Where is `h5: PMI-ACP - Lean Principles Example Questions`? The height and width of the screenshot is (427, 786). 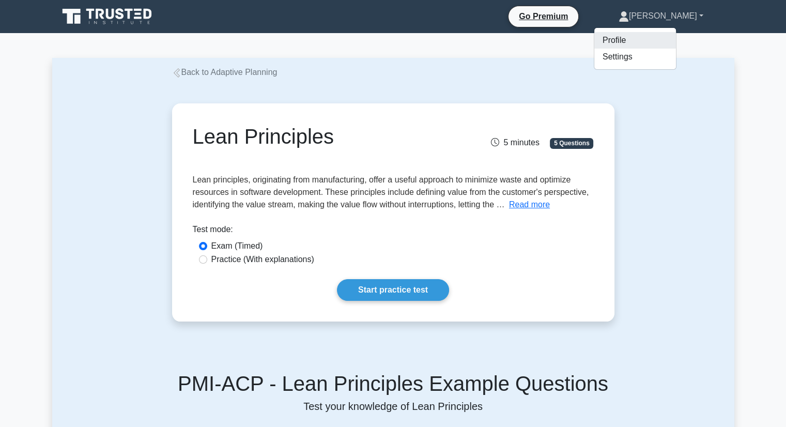
h5: PMI-ACP - Lean Principles Example Questions is located at coordinates (393, 383).